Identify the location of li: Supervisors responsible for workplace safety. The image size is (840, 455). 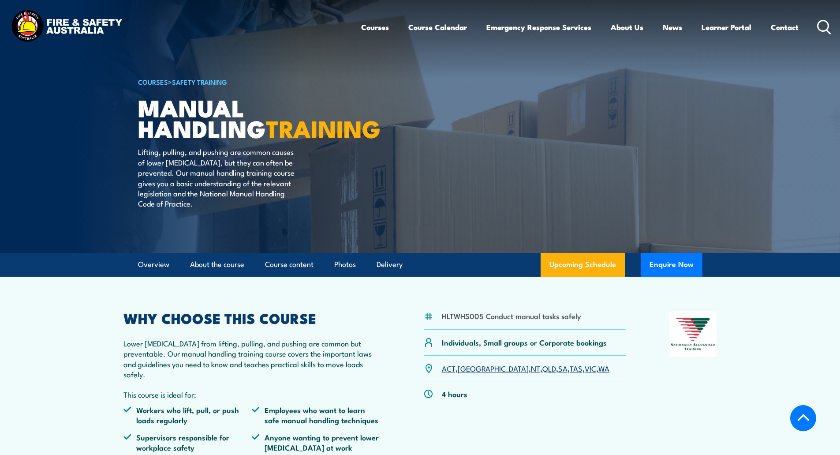
(188, 442).